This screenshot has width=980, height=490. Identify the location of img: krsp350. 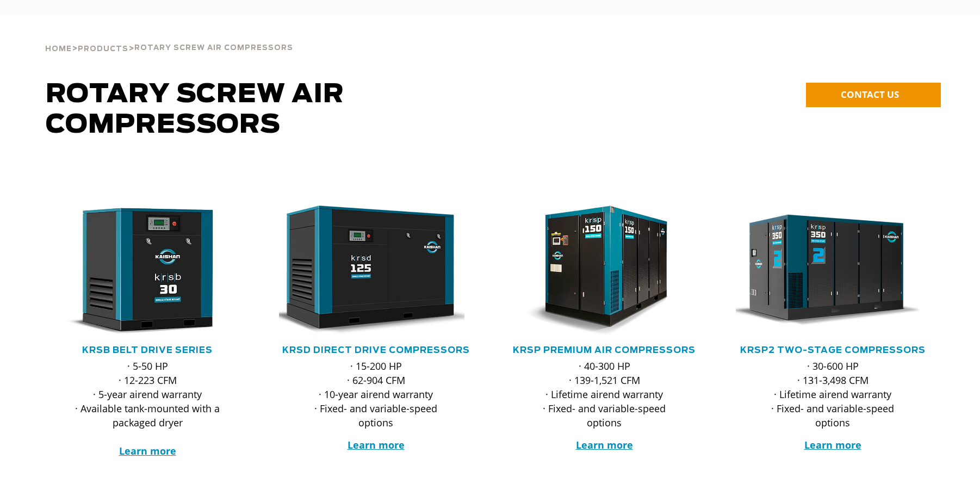
(825, 271).